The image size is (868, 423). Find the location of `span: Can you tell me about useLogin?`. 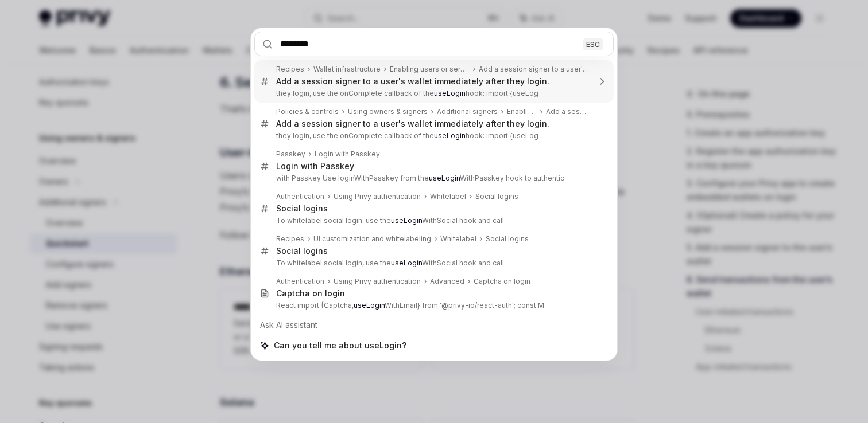

span: Can you tell me about useLogin? is located at coordinates (340, 346).